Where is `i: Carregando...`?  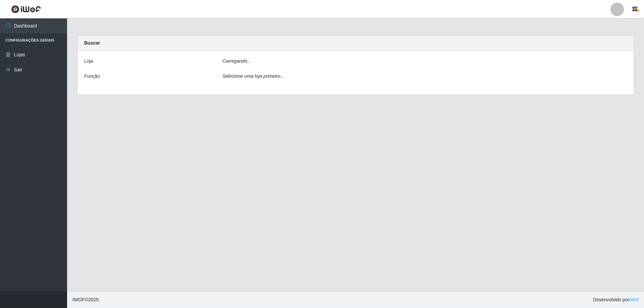
i: Carregando... is located at coordinates (237, 61).